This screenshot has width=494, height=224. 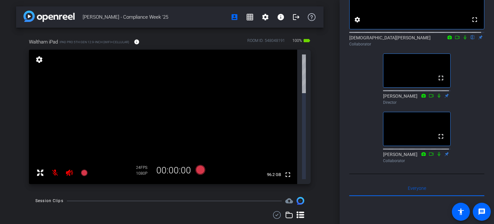 I want to click on img: Session clips, so click(x=301, y=200).